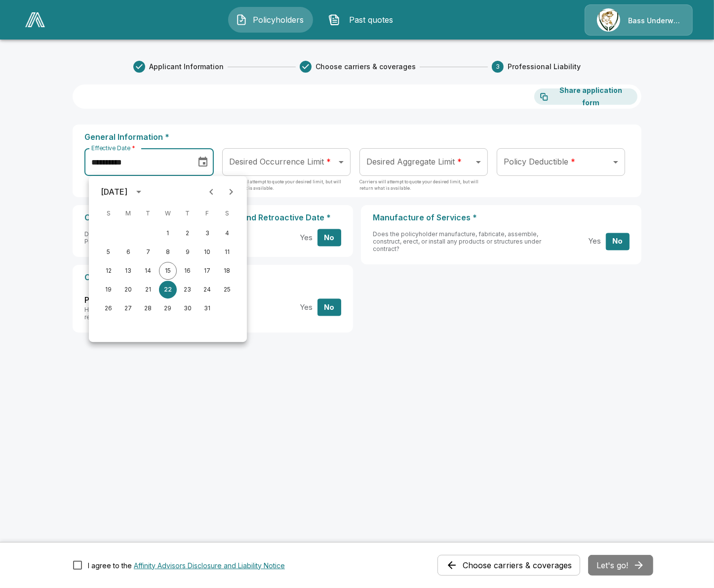 The width and height of the screenshot is (714, 588). What do you see at coordinates (586, 96) in the screenshot?
I see `button: Share application form` at bounding box center [586, 96].